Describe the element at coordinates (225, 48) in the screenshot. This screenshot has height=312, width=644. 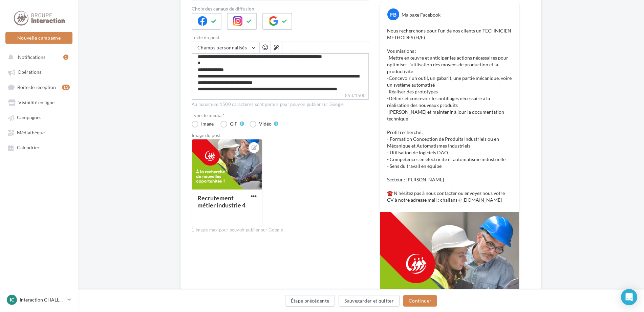
I see `button: Champs personnalisés` at that location.